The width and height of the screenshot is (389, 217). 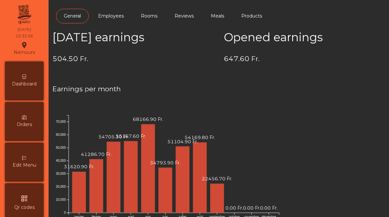 I want to click on i: qr_code, so click(x=24, y=198).